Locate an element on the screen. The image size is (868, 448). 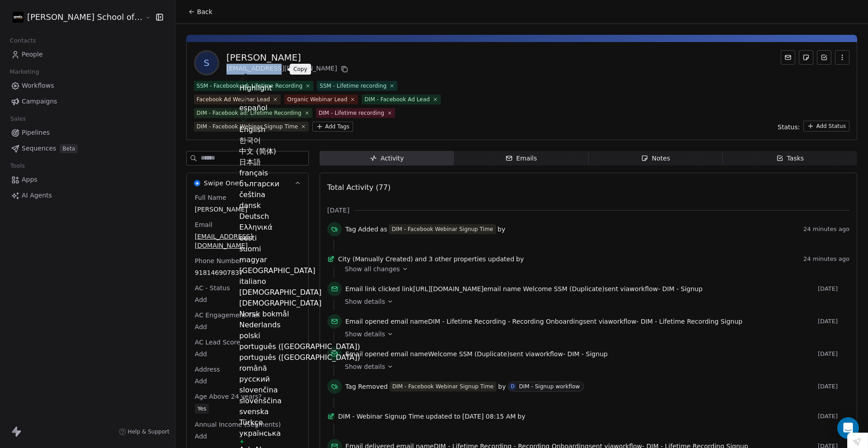
span: S is located at coordinates (207, 63).